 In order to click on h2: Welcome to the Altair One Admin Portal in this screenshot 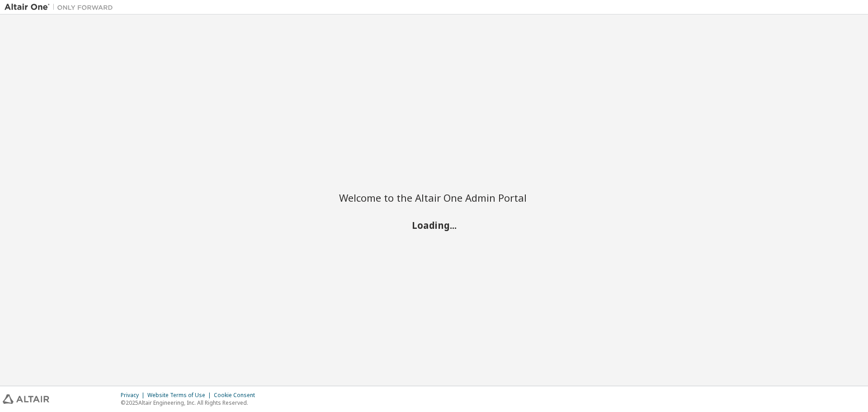, I will do `click(434, 198)`.